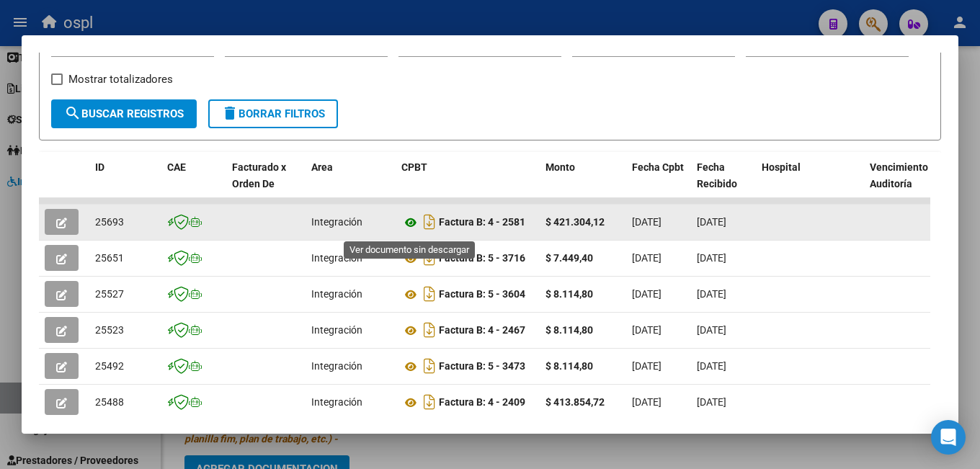 This screenshot has height=469, width=980. What do you see at coordinates (194, 183) in the screenshot?
I see `datatable-header-cell: CAE` at bounding box center [194, 183].